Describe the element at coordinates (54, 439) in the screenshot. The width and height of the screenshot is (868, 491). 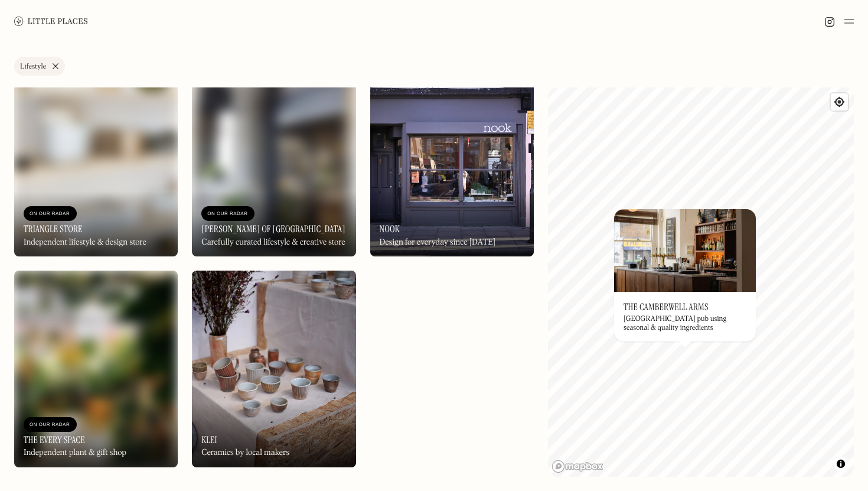
I see `h3: The Every Space` at that location.